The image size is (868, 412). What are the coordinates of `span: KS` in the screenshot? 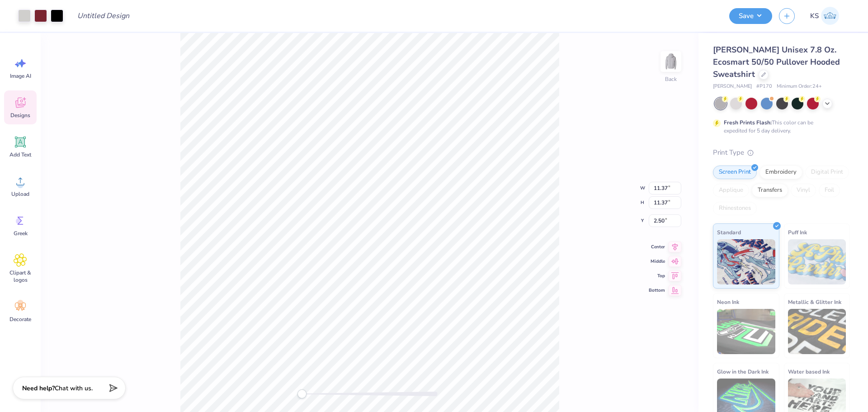 It's located at (815, 16).